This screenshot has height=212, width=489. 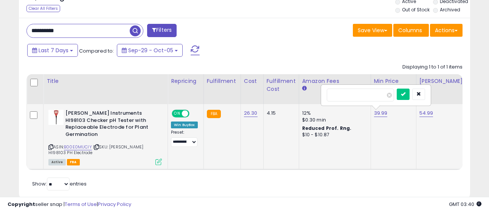 I want to click on button: Columns, so click(x=411, y=30).